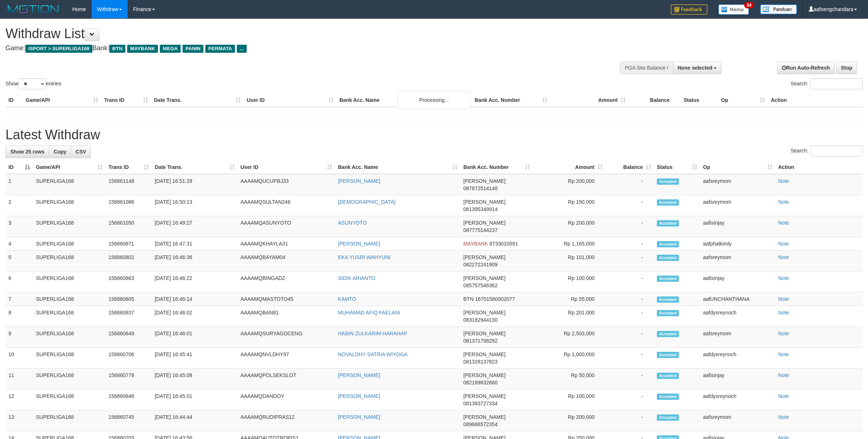 This screenshot has height=439, width=868. Describe the element at coordinates (569, 206) in the screenshot. I see `td: Rp 150,000` at that location.